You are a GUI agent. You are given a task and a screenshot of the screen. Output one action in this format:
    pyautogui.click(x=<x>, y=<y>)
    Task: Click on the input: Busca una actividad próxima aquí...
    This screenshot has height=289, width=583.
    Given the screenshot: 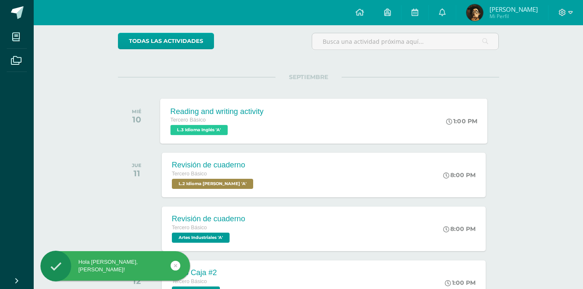 What is the action you would take?
    pyautogui.click(x=405, y=41)
    